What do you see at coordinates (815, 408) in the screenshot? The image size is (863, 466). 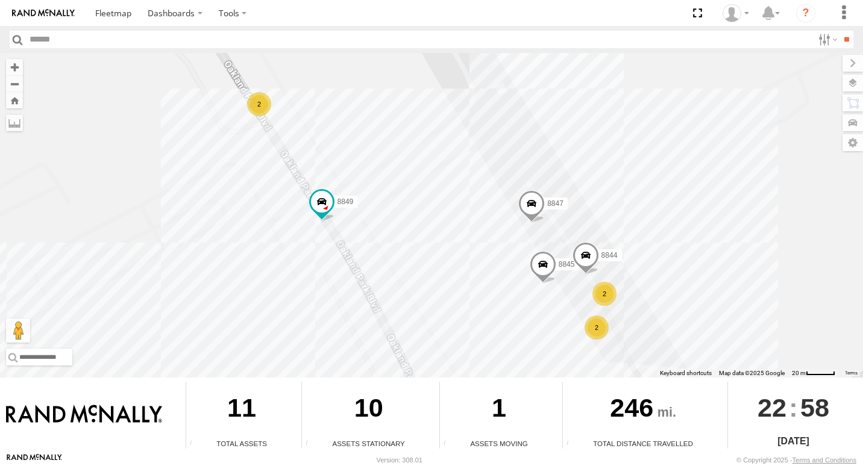 I see `span: 58` at bounding box center [815, 408].